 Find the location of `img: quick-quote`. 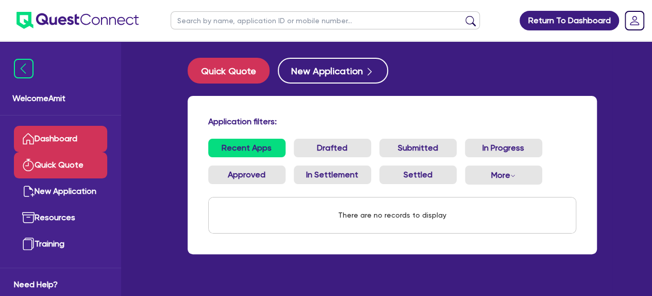

img: quick-quote is located at coordinates (28, 165).